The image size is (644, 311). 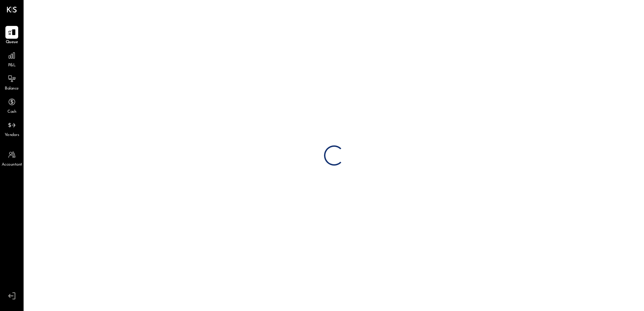 I want to click on span: Balance, so click(x=12, y=89).